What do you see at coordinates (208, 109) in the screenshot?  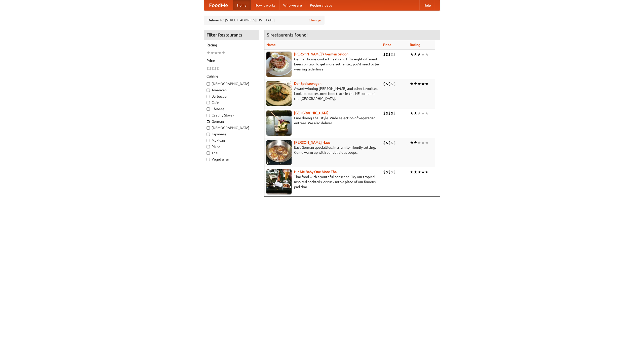 I see `input: Chinese` at bounding box center [208, 109].